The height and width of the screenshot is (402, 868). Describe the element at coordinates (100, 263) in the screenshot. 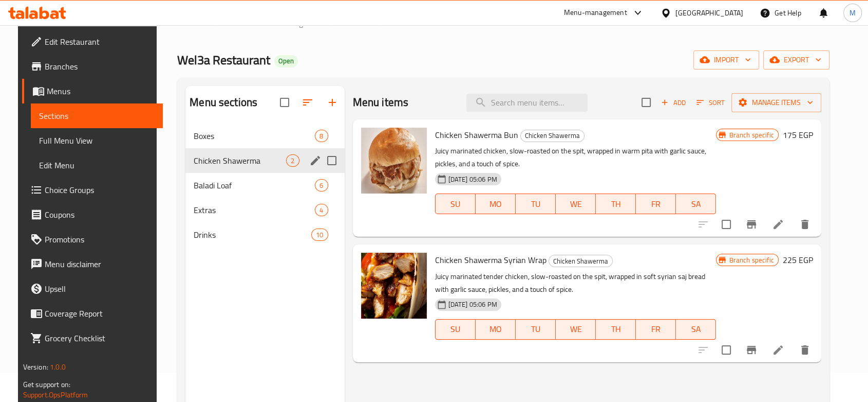

I see `span: Menu disclaimer` at that location.